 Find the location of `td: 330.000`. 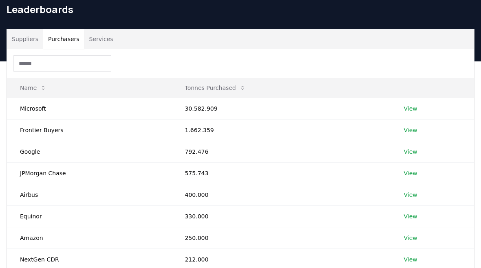

td: 330.000 is located at coordinates (281, 216).